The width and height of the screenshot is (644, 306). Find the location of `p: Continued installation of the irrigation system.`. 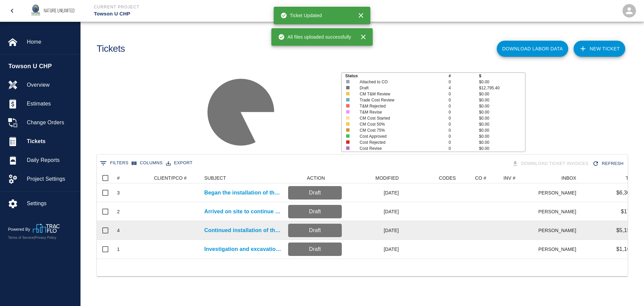

p: Continued installation of the irrigation system. is located at coordinates (243, 230).